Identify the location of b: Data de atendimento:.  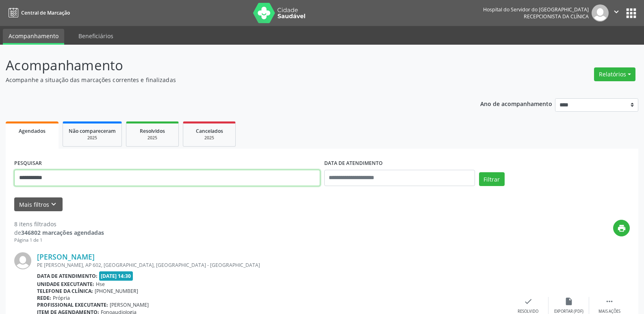
(67, 276).